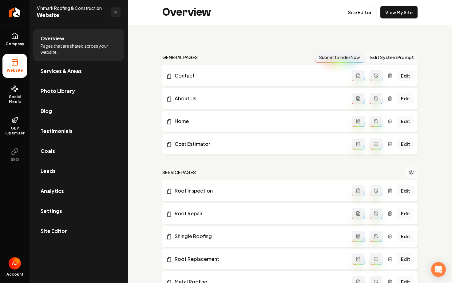 The image size is (452, 283). Describe the element at coordinates (15, 12) in the screenshot. I see `img: Rebolt Logo` at that location.